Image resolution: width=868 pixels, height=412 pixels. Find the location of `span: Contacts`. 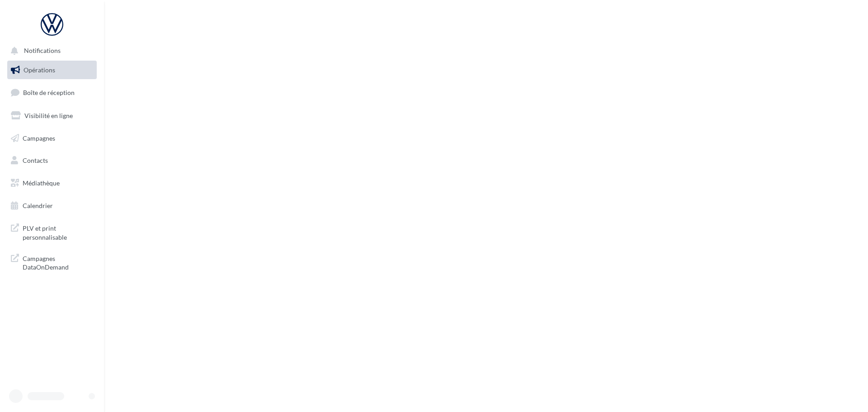

span: Contacts is located at coordinates (35, 160).